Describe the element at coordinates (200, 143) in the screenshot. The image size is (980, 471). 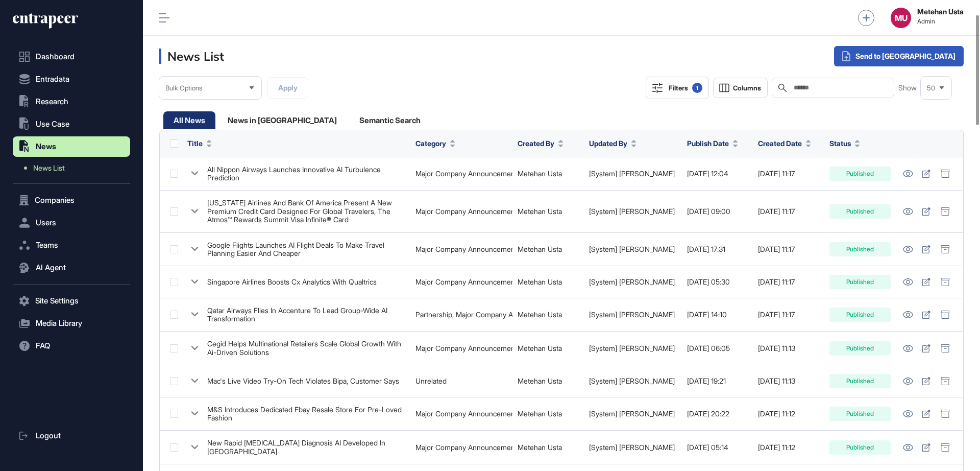
I see `button: Title` at that location.